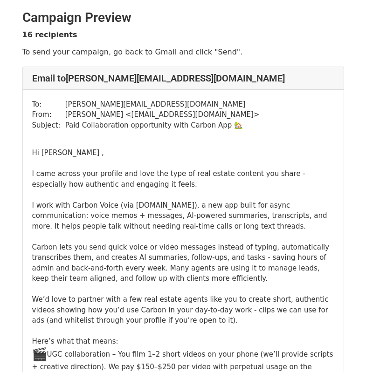  I want to click on td: To:, so click(48, 104).